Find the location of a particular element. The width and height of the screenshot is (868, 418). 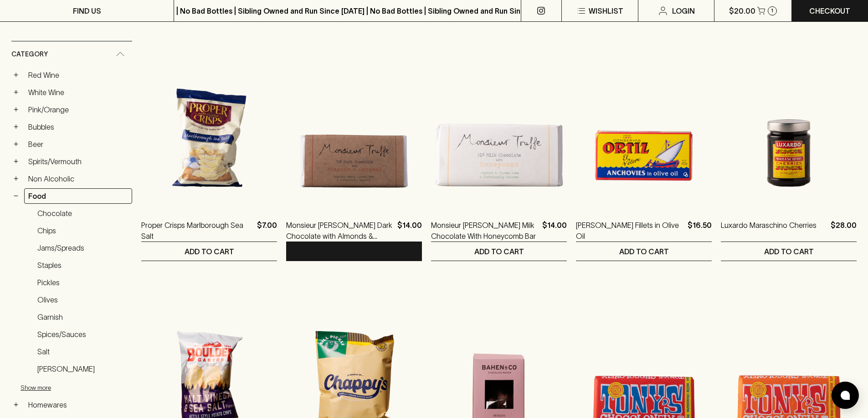

button: Show more is located at coordinates (80, 388).